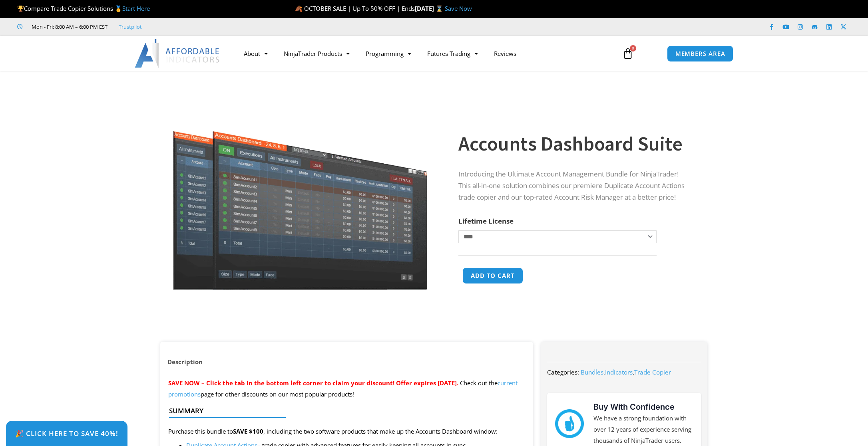 This screenshot has height=446, width=868. What do you see at coordinates (700, 54) in the screenshot?
I see `a: MEMBERS AREA` at bounding box center [700, 54].